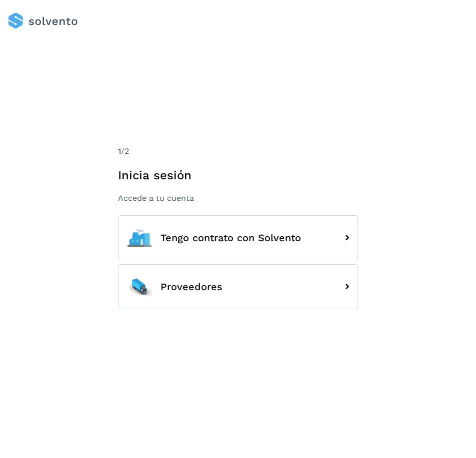 The height and width of the screenshot is (458, 476). What do you see at coordinates (238, 198) in the screenshot?
I see `p: Accede a tu cuenta` at bounding box center [238, 198].